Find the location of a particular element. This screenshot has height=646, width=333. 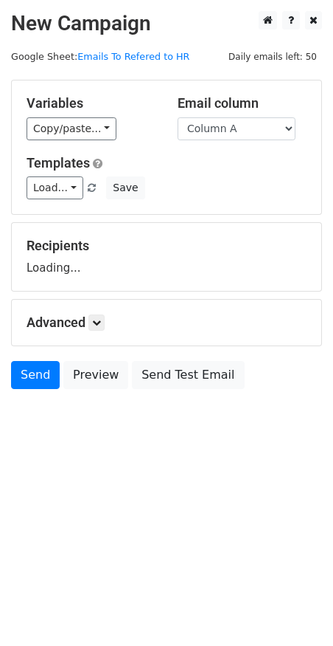

a: Emails To Refered to HR is located at coordinates (134, 56).